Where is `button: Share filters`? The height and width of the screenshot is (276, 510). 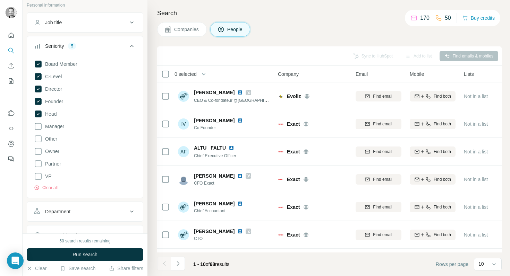 button: Share filters is located at coordinates (126, 269).